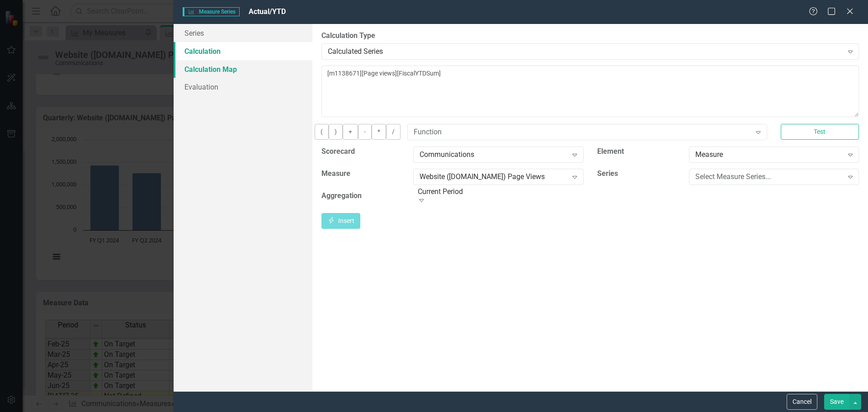 This screenshot has width=868, height=412. I want to click on button: Cancel, so click(802, 401).